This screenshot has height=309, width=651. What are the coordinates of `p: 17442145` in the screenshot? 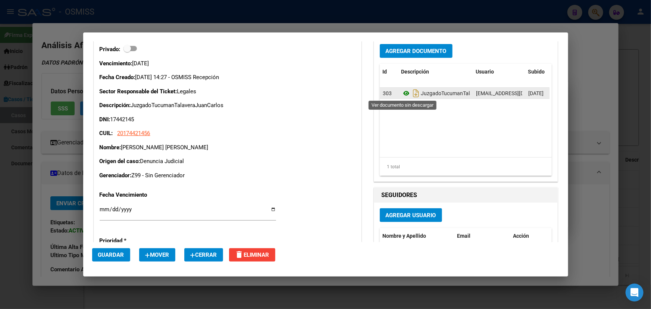 It's located at (228, 119).